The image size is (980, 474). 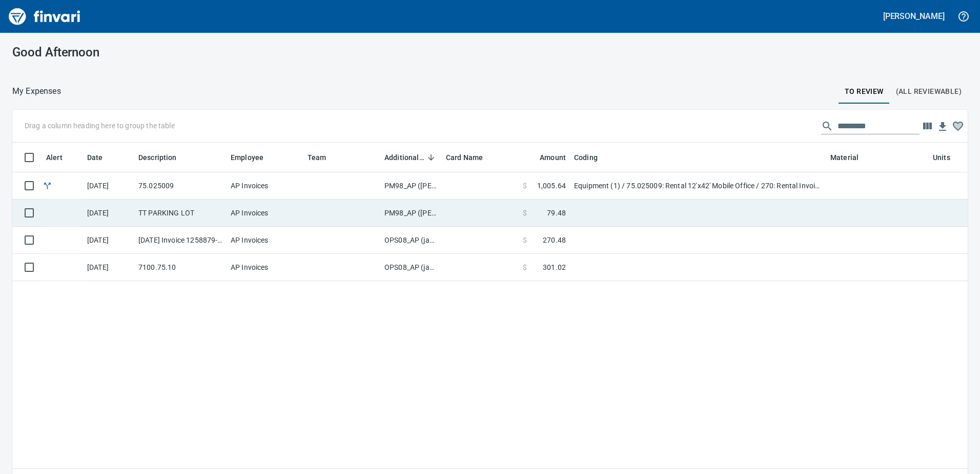 What do you see at coordinates (699, 186) in the screenshot?
I see `td: Equipment (1) / 75.025009: Rental 12'x42' Mobile Office / 270: Rental Invoice / 6: Rental` at bounding box center [699, 186].